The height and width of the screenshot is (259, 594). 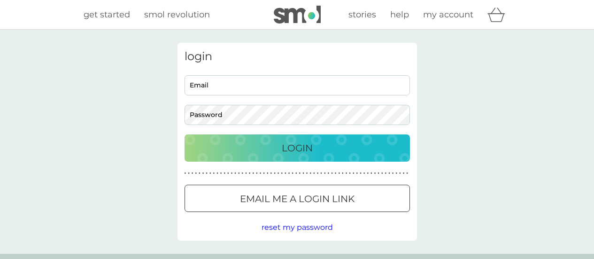 What do you see at coordinates (499, 15) in the screenshot?
I see `div: basket` at bounding box center [499, 15].